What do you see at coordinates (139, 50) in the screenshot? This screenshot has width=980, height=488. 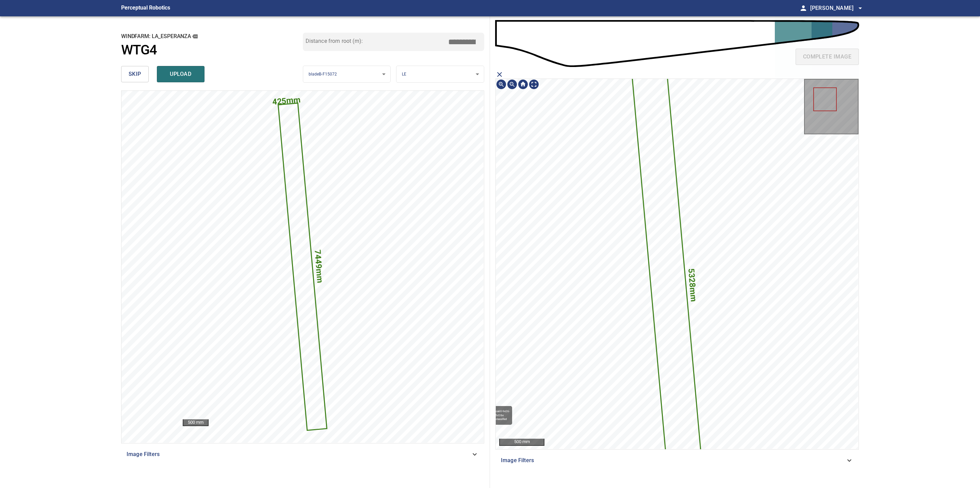 I see `h1: WTG4` at bounding box center [139, 50].